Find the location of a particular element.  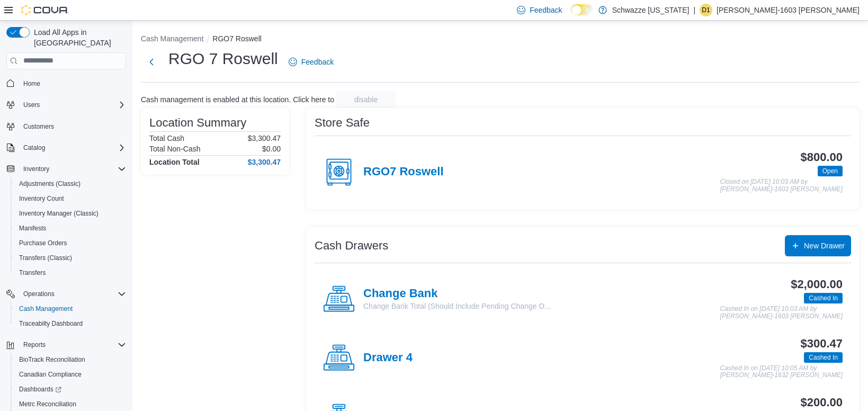

h1: RGO 7 Roswell is located at coordinates (223, 59).